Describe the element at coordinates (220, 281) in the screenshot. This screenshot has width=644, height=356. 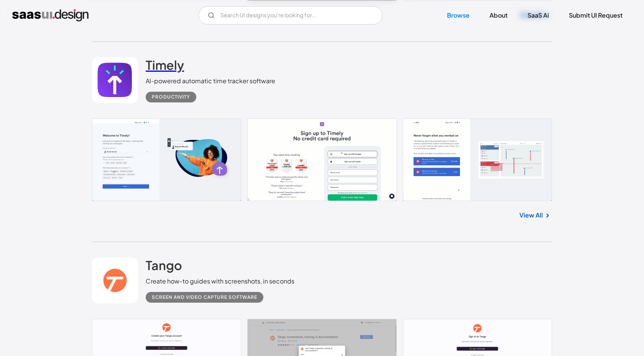
I see `div: Create how-to guides with screenshots, in seconds` at that location.